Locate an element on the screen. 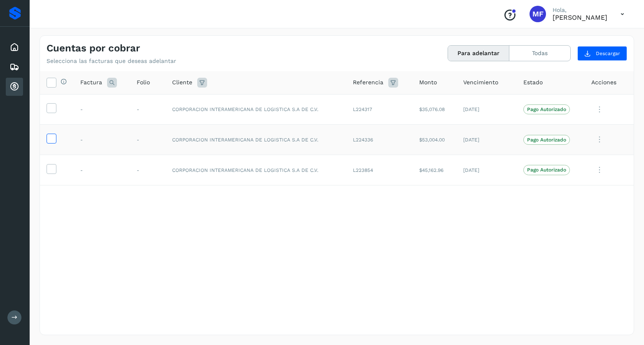 This screenshot has width=644, height=345. button: Para adelantar is located at coordinates (478, 53).